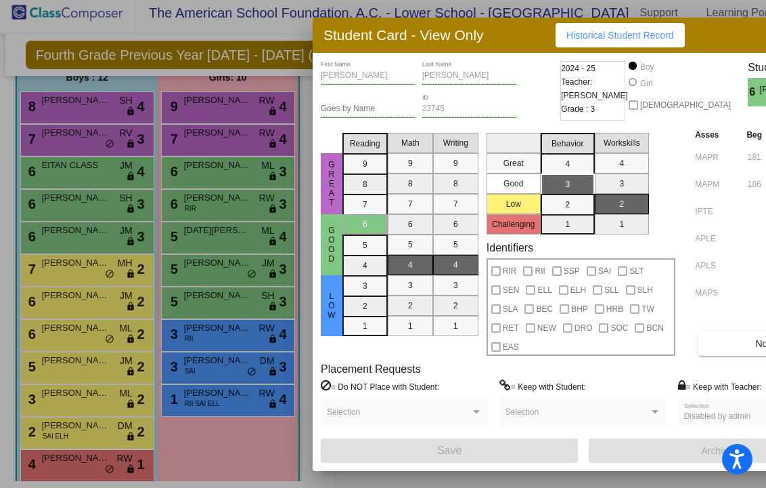 The image size is (766, 488). Describe the element at coordinates (510, 271) in the screenshot. I see `span: RIR` at that location.